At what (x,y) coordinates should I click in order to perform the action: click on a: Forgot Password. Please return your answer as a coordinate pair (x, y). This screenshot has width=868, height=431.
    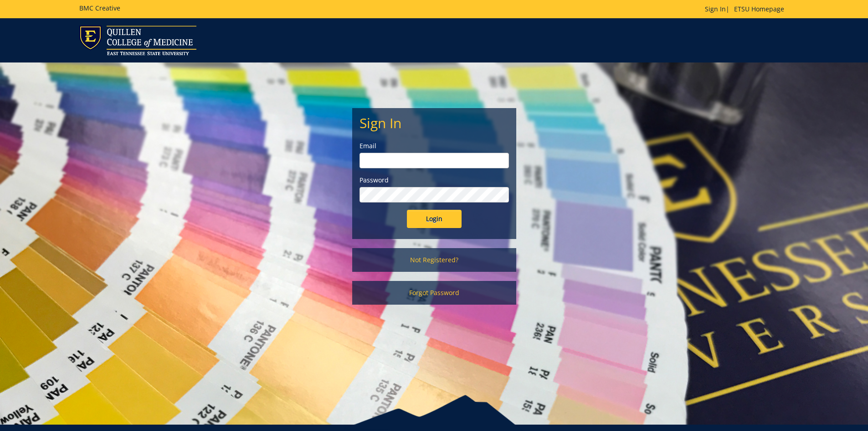
    Looking at the image, I should click on (434, 293).